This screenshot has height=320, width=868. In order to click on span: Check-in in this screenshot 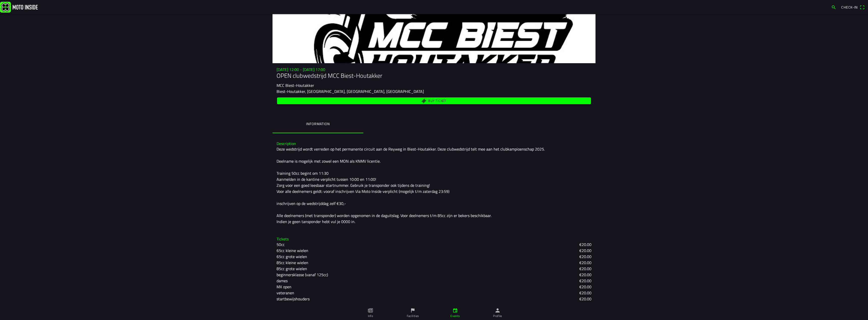, I will do `click(849, 7)`.